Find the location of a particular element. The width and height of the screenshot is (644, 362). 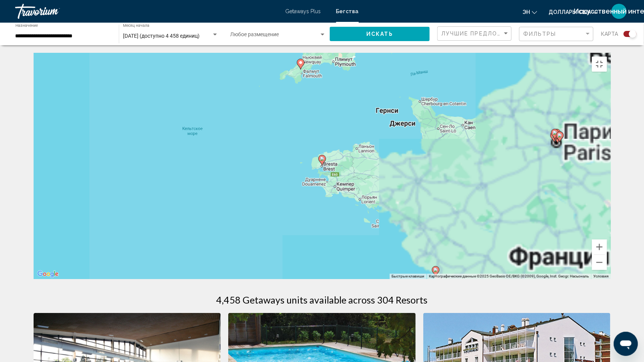

span: Карта is located at coordinates (609, 34).